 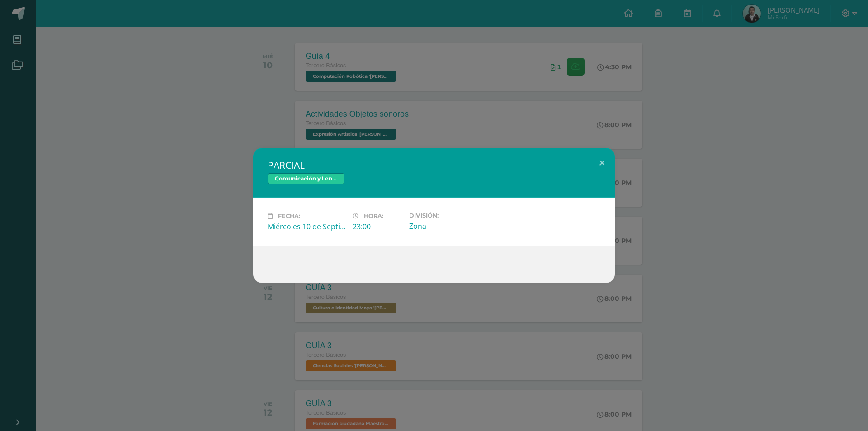 What do you see at coordinates (448, 226) in the screenshot?
I see `div: Zona` at bounding box center [448, 226].